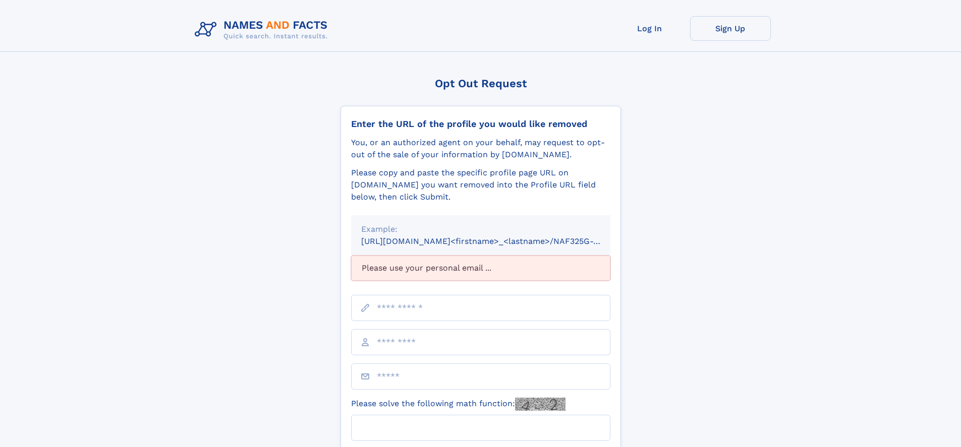 The image size is (961, 447). I want to click on div: Enter the URL of the profile you would like removed, so click(481, 124).